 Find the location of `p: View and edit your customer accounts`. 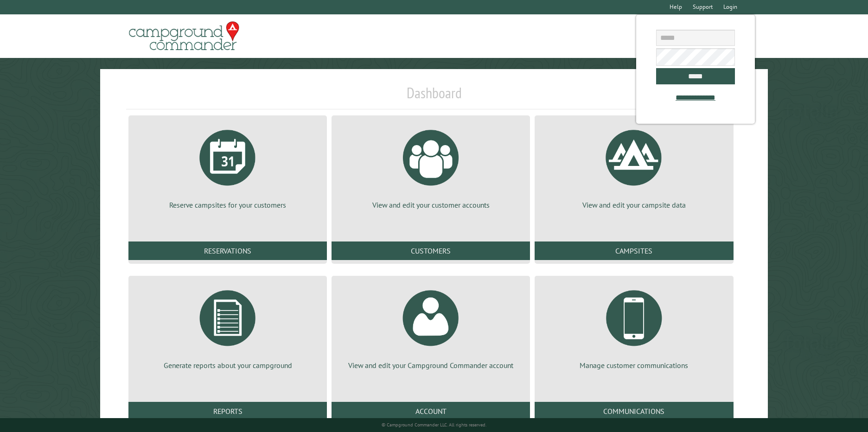

p: View and edit your customer accounts is located at coordinates (431, 205).